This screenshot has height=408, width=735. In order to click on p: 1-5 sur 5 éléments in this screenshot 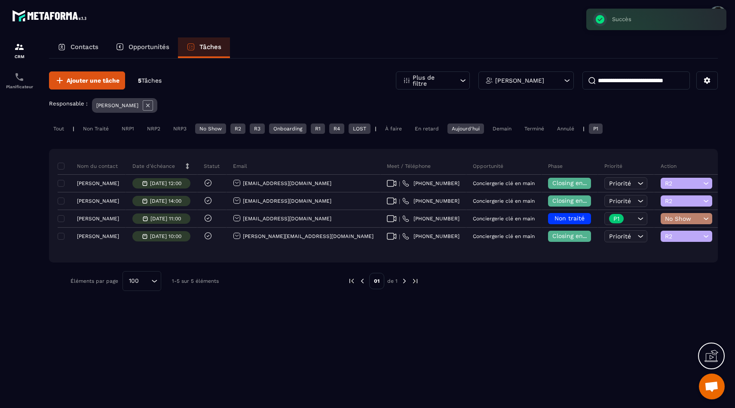, I will do `click(195, 281)`.